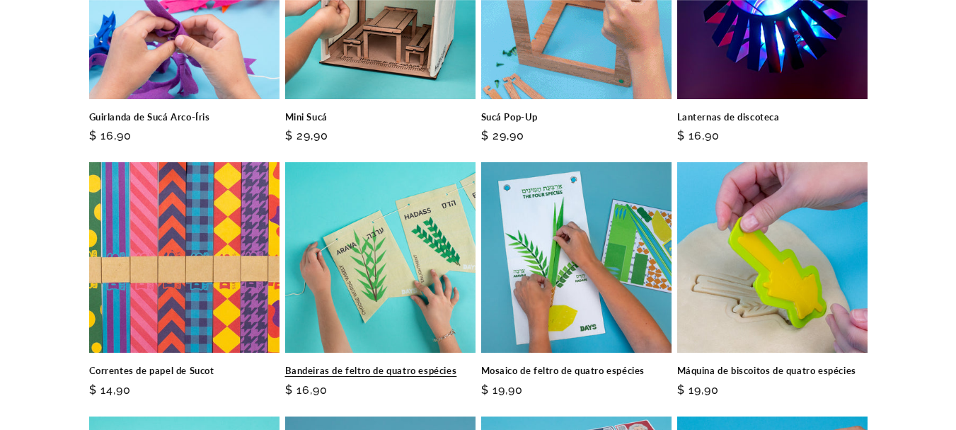  I want to click on a: Mosaico de feltro de quatro espécies, so click(576, 370).